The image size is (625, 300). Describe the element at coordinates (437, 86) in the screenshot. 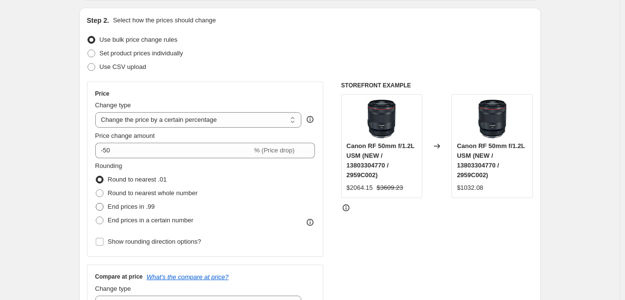

I see `h6: STOREFRONT EXAMPLE` at that location.